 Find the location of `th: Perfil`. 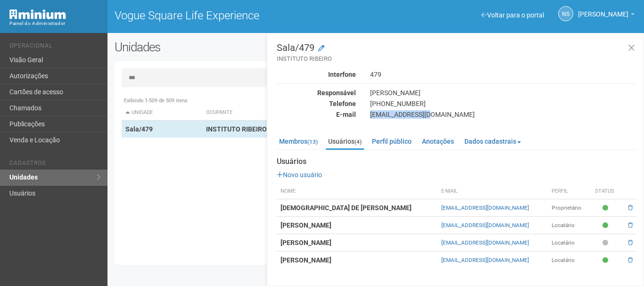

th: Perfil is located at coordinates (569, 191).